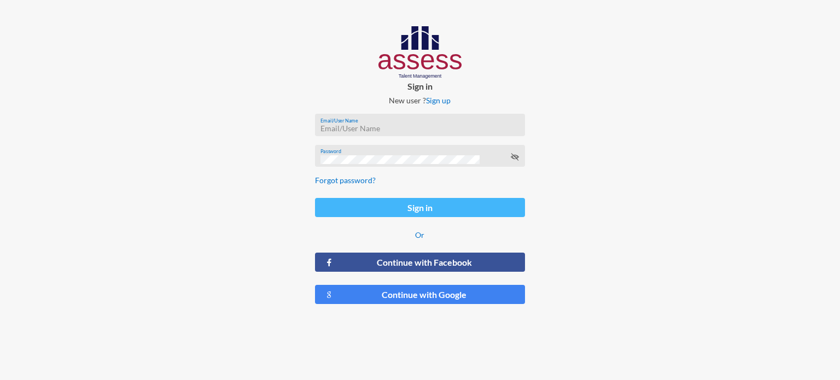  I want to click on button: Continue with Facebook, so click(420, 262).